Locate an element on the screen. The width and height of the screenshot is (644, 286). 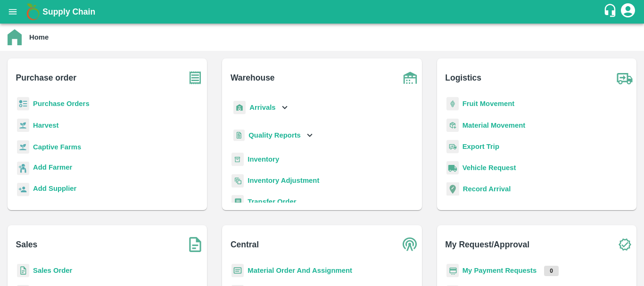
b: Purchase Orders is located at coordinates (61, 104).